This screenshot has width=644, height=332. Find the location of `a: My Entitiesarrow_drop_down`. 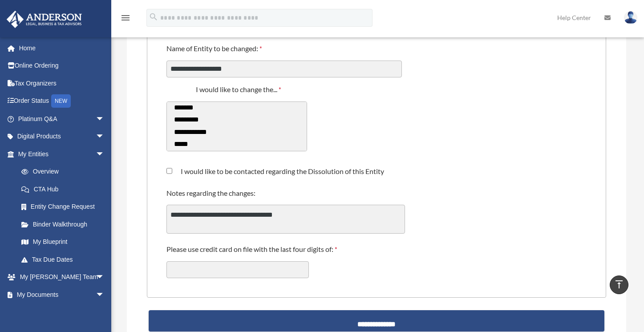

a: My Entitiesarrow_drop_down is located at coordinates (62, 154).